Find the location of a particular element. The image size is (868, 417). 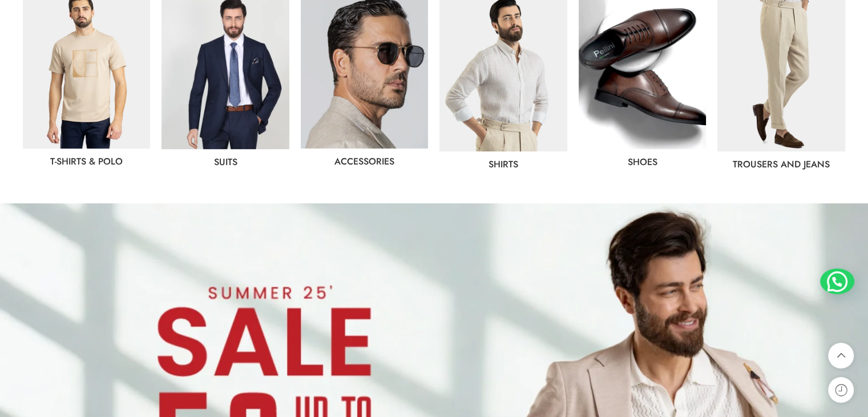

a: Suits is located at coordinates (225, 161).